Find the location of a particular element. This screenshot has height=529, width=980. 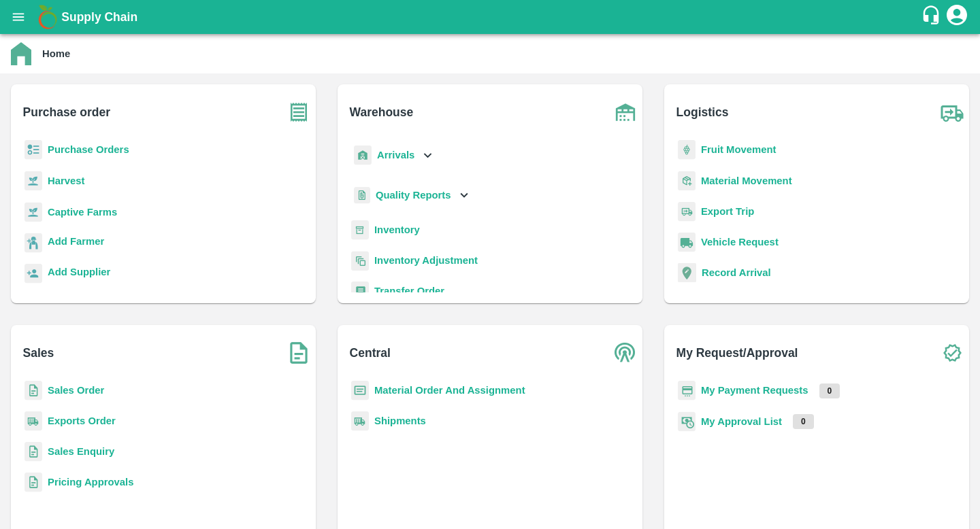

b: Purchase Orders is located at coordinates (88, 150).